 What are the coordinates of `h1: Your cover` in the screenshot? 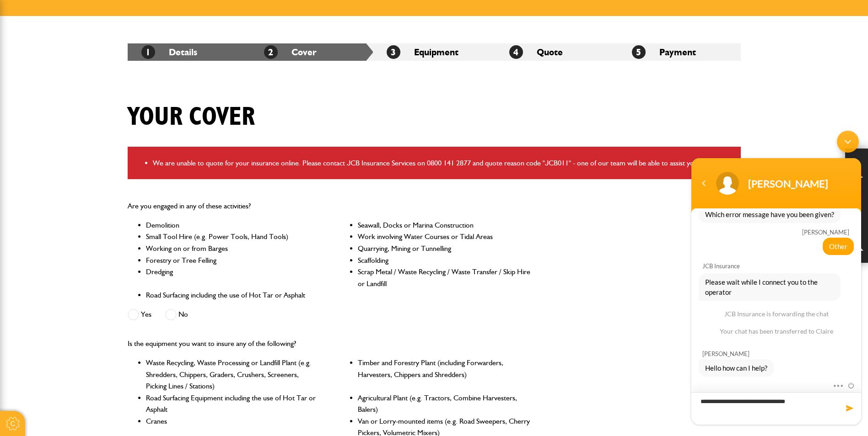 It's located at (191, 117).